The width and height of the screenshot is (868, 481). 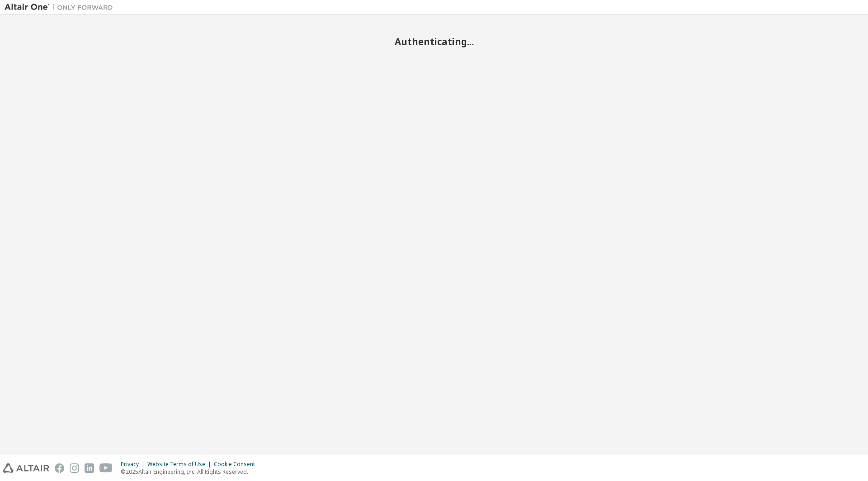 What do you see at coordinates (59, 469) in the screenshot?
I see `img: facebook.svg` at bounding box center [59, 469].